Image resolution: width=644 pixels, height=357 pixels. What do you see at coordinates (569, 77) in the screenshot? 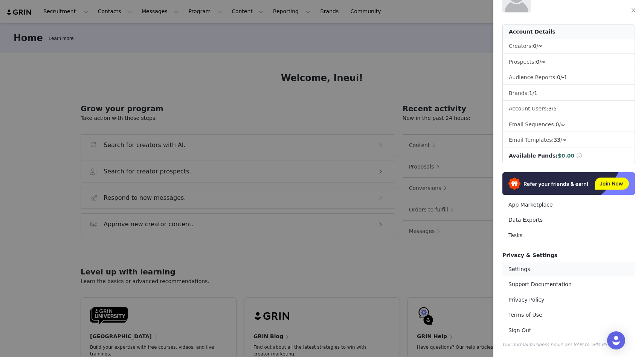
I see `li: Audience Reports: /` at bounding box center [569, 77].